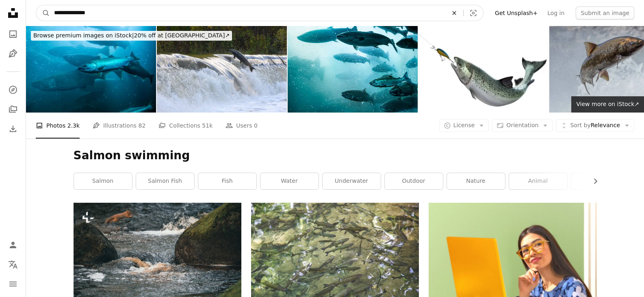 This screenshot has width=644, height=297. What do you see at coordinates (538, 181) in the screenshot?
I see `a: animal` at bounding box center [538, 181].